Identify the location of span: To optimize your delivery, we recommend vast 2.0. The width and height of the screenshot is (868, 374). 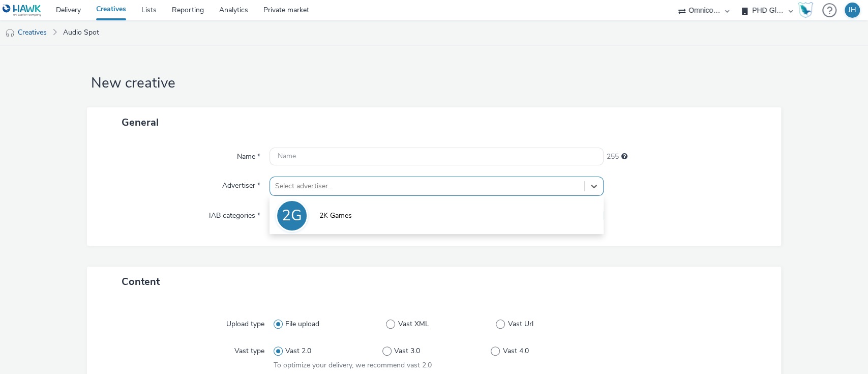
(352, 365).